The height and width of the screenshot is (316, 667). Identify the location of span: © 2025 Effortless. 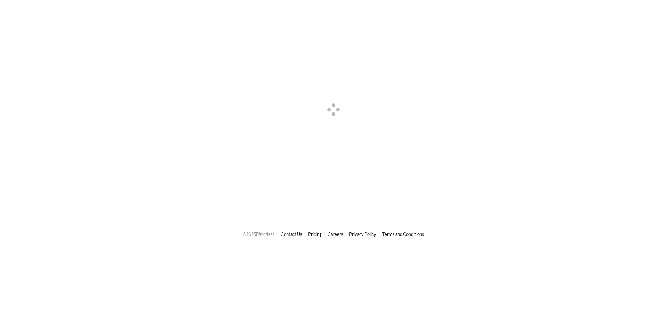
(259, 234).